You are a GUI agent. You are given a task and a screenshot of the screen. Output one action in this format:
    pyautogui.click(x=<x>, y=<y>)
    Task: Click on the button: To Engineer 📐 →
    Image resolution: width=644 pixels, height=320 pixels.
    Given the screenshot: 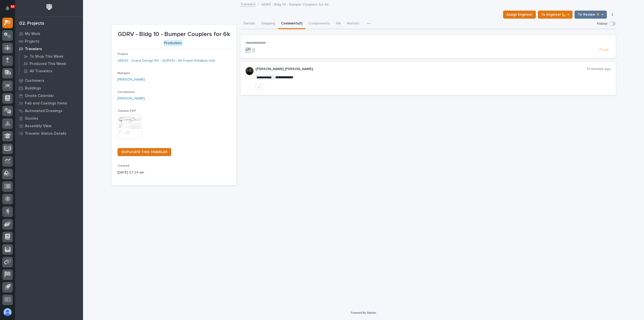 What is the action you would take?
    pyautogui.click(x=555, y=14)
    